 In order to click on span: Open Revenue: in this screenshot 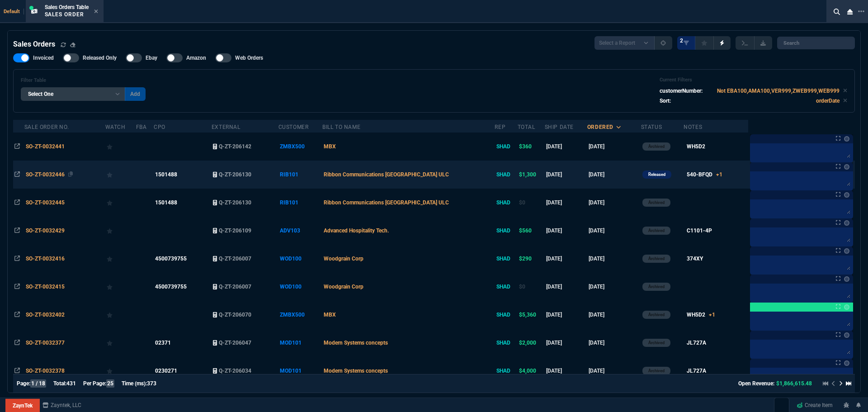, I will do `click(756, 384)`.